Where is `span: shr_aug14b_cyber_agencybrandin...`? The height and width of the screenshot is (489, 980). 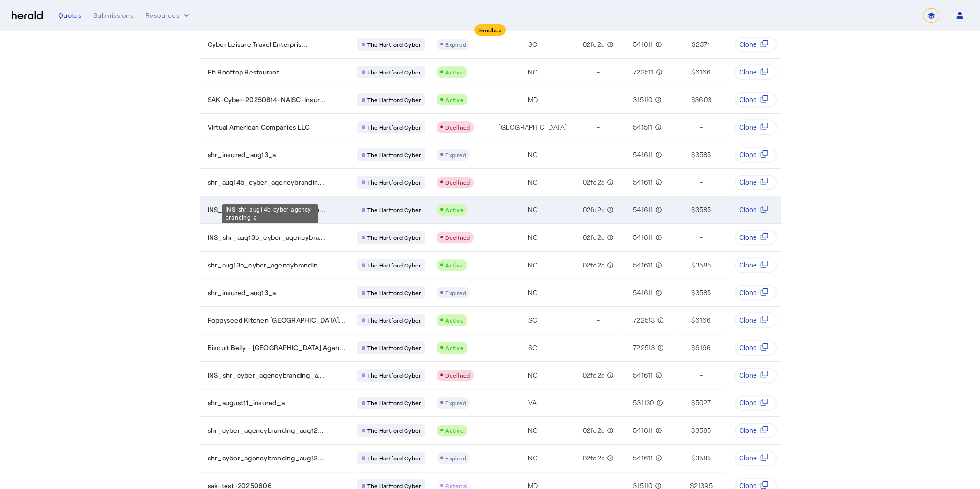 span: shr_aug14b_cyber_agencybrandin... is located at coordinates (265, 183).